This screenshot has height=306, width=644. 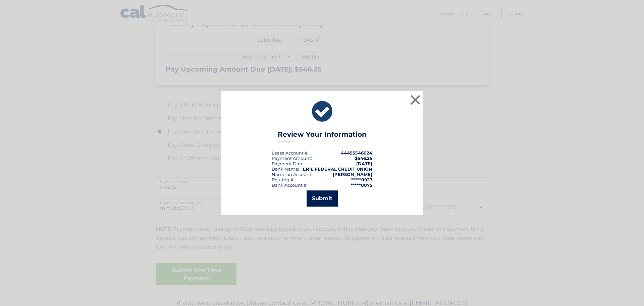 What do you see at coordinates (290, 185) in the screenshot?
I see `div: Bank Account #:` at bounding box center [290, 185].